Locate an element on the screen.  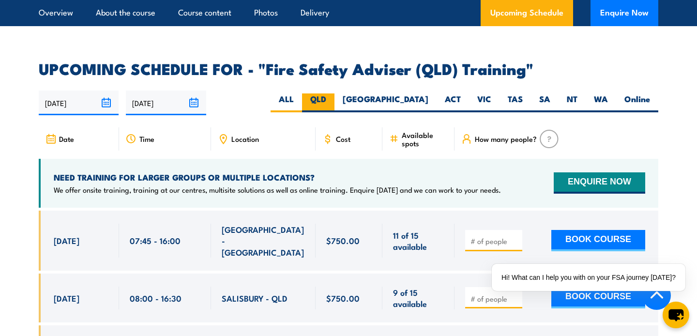
button: ENQUIRE NOW is located at coordinates (599, 183).